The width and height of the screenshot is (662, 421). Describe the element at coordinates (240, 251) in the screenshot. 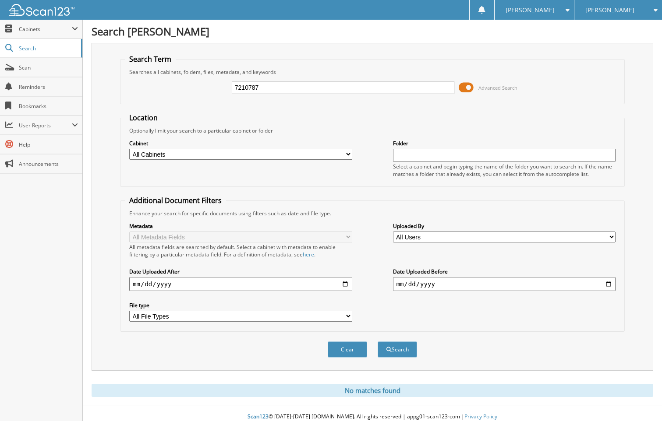

I see `div: All metadata fields are searched by default. Select a cabinet with metadata to enable filtering b...` at that location.